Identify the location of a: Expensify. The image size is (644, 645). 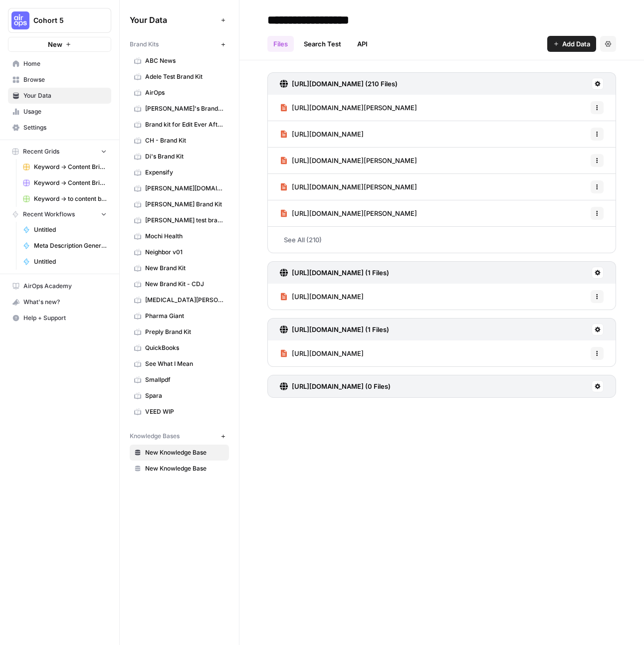
(179, 172).